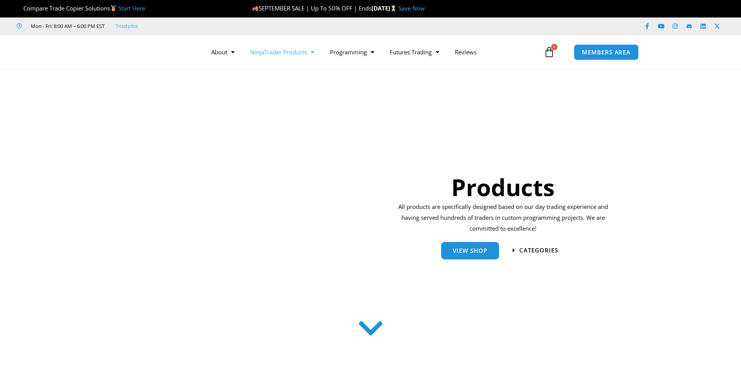 The height and width of the screenshot is (367, 741). Describe the element at coordinates (414, 52) in the screenshot. I see `a: Futures Trading` at that location.